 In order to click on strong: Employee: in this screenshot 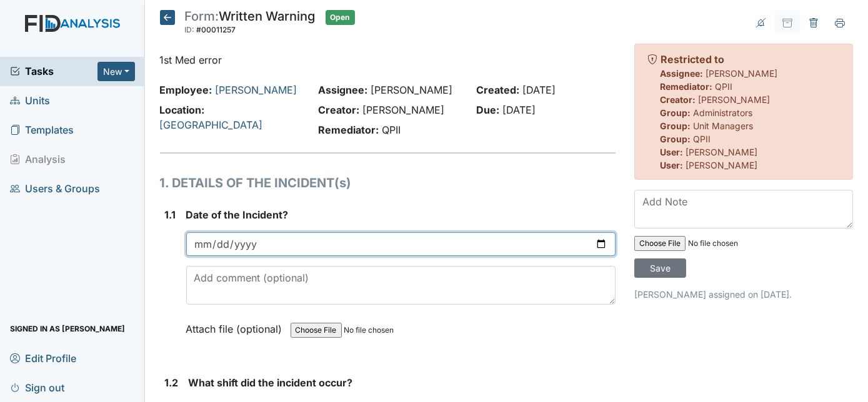, I will do `click(186, 90)`.